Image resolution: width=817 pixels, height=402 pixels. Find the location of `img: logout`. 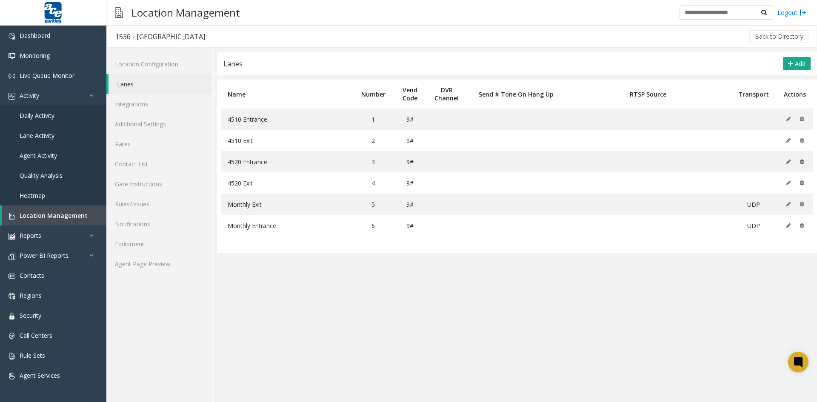

img: logout is located at coordinates (803, 12).